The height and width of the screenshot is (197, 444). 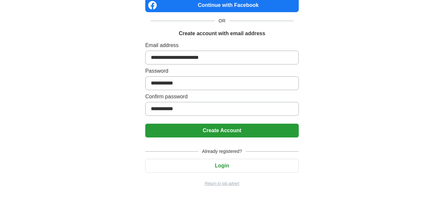 I want to click on span: OR, so click(x=222, y=21).